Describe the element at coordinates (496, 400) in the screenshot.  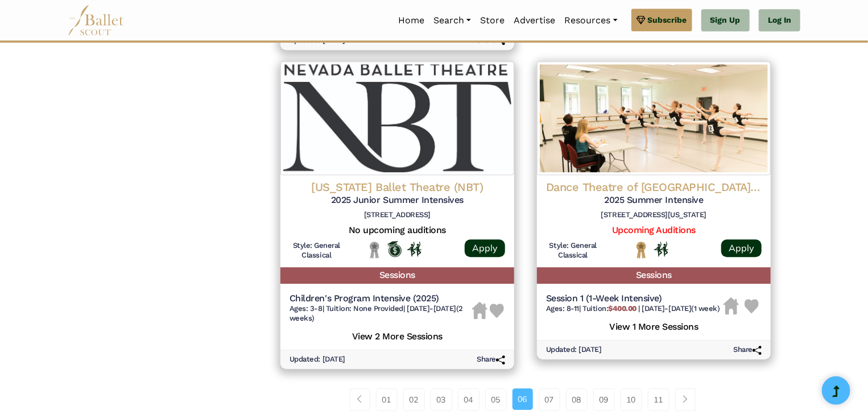
I see `a: 05` at that location.